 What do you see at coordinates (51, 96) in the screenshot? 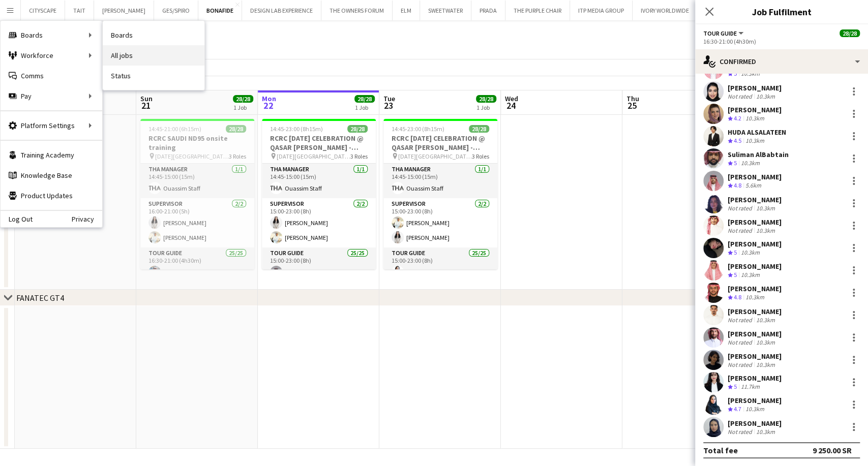
I see `div: Pay` at bounding box center [51, 96].